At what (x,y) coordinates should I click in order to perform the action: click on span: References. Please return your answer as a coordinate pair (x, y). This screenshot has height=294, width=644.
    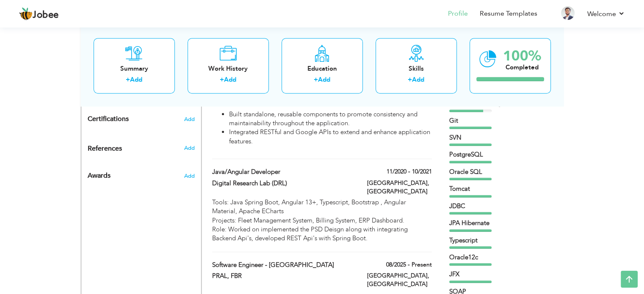
    Looking at the image, I should click on (105, 149).